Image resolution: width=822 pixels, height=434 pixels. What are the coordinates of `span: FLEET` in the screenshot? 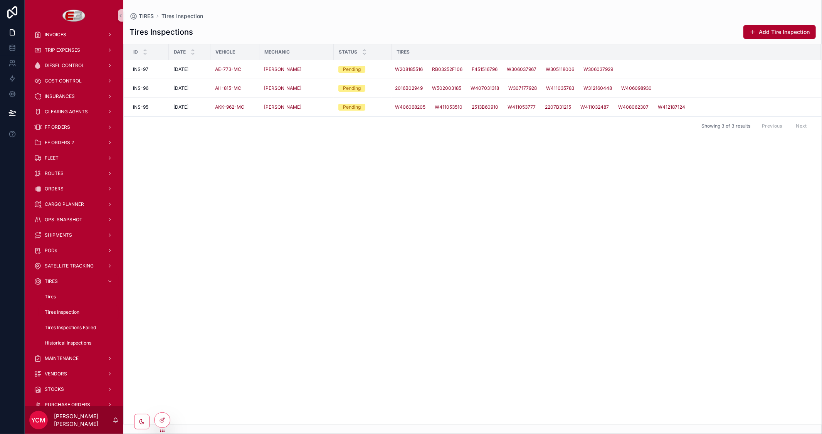 It's located at (52, 158).